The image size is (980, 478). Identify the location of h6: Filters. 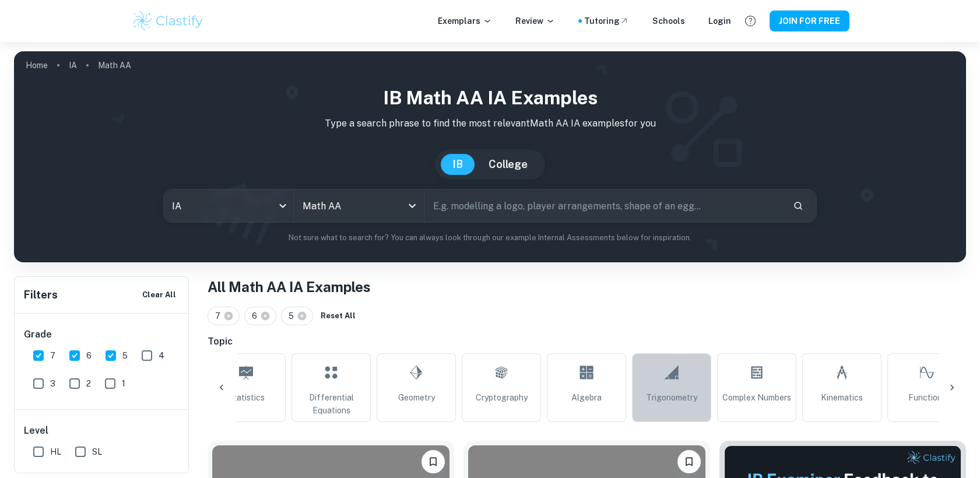
(41, 295).